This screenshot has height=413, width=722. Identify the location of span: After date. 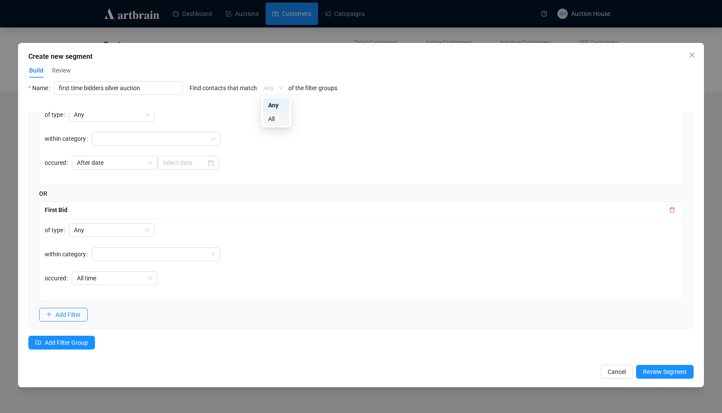
(115, 163).